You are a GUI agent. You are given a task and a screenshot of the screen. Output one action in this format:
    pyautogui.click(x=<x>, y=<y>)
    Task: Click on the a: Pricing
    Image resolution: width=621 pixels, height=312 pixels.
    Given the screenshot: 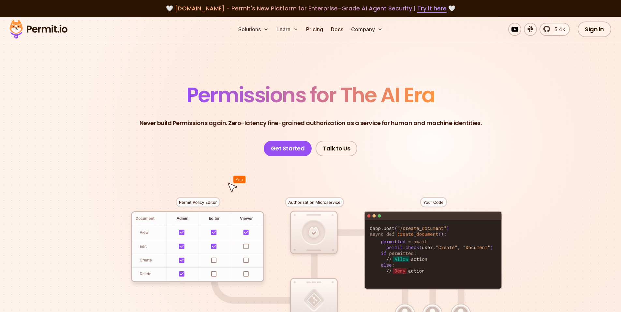 What is the action you would take?
    pyautogui.click(x=315, y=29)
    